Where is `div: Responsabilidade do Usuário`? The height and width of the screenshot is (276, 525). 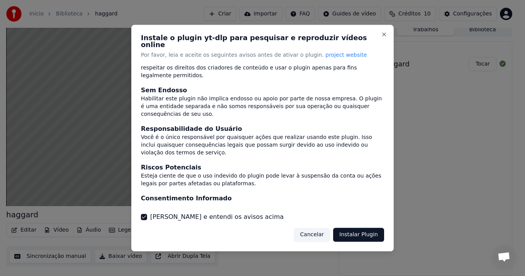
div: Responsabilidade do Usuário is located at coordinates (263, 129).